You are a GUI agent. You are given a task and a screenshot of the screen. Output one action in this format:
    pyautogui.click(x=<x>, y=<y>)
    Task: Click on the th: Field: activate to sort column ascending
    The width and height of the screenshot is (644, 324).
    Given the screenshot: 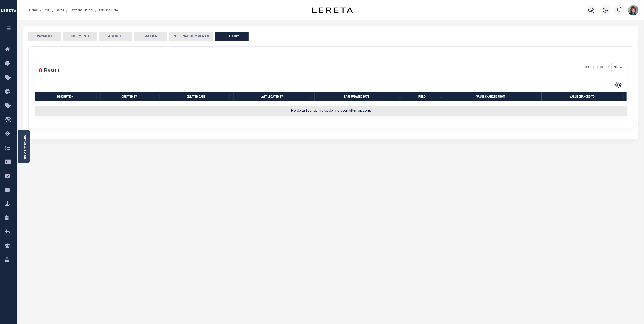 What is the action you would take?
    pyautogui.click(x=424, y=97)
    